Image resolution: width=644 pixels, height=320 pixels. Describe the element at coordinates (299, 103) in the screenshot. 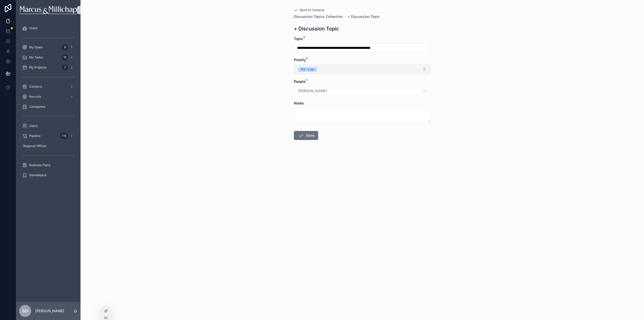

I see `span: Notes` at that location.